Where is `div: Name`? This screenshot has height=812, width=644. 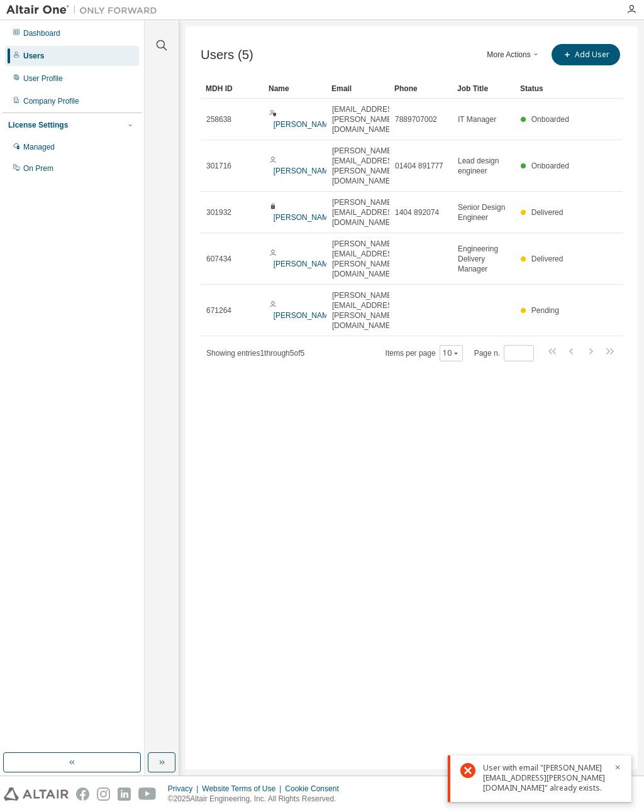 div: Name is located at coordinates (295, 89).